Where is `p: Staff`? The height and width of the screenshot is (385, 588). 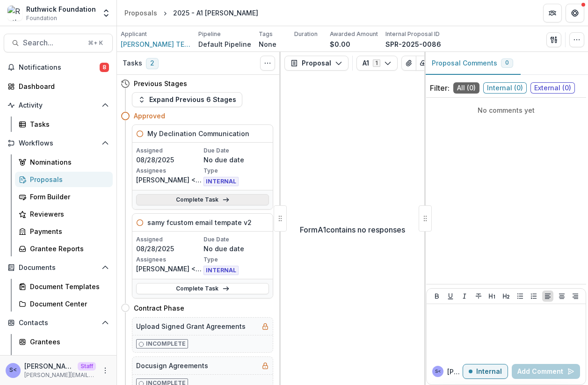 p: Staff is located at coordinates (87, 366).